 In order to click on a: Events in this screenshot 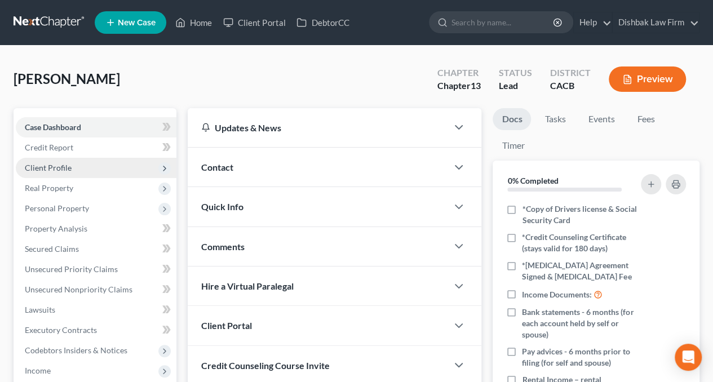, I will do `click(601, 119)`.